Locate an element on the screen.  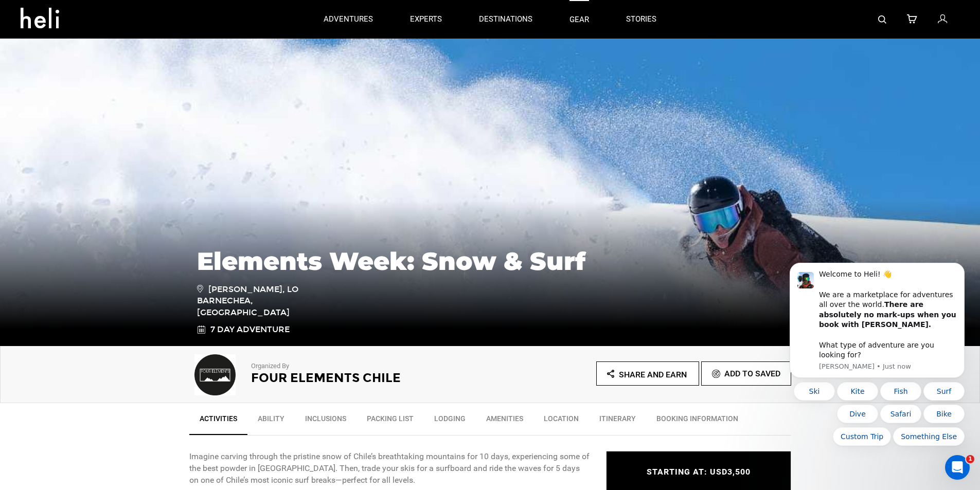
a: Location is located at coordinates (561, 421).